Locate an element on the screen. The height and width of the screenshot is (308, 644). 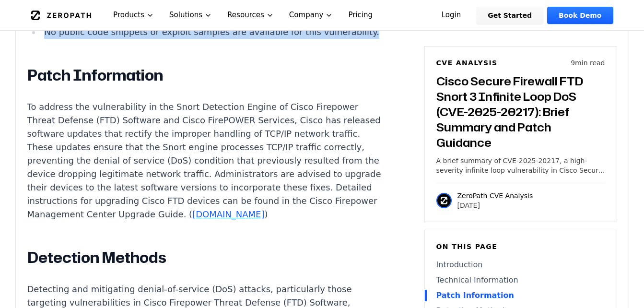
li: No public code snippets or exploit samples are available for this vulnerability. is located at coordinates (212, 32).